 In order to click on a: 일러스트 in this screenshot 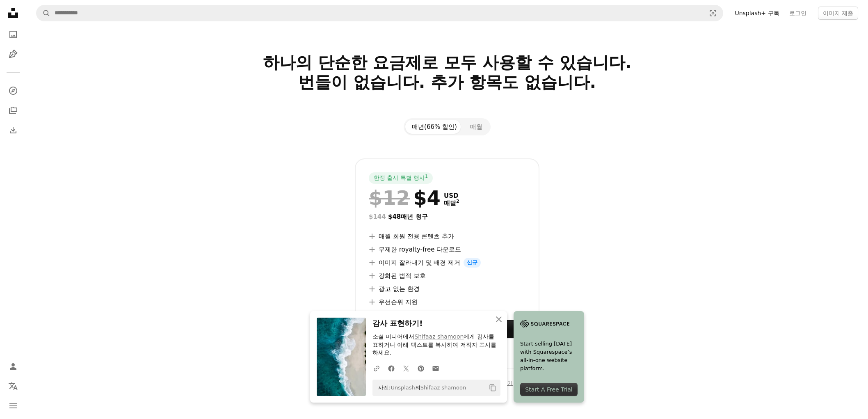, I will do `click(13, 54)`.